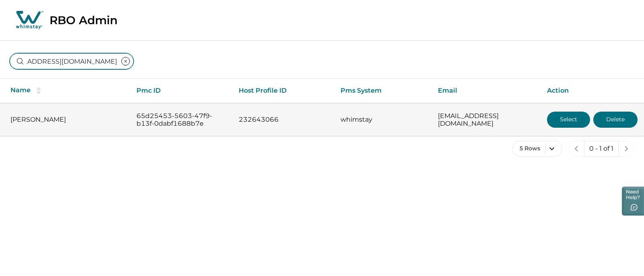 This screenshot has height=276, width=644. Describe the element at coordinates (283, 91) in the screenshot. I see `th: Host Profile ID` at that location.